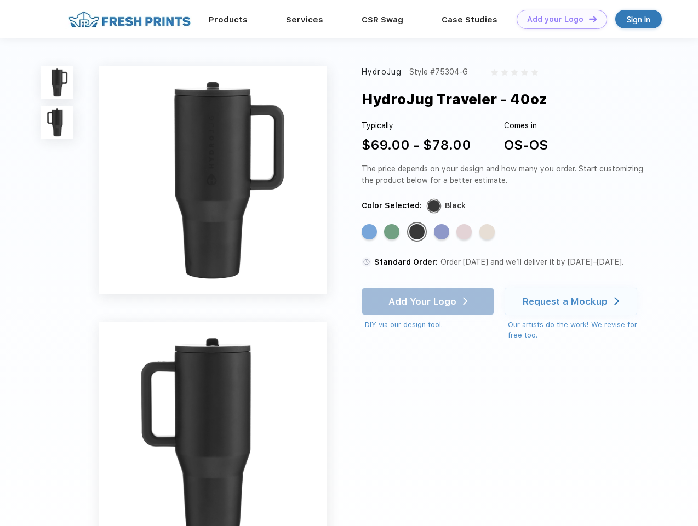 The width and height of the screenshot is (698, 526). Describe the element at coordinates (441, 232) in the screenshot. I see `div: Peri` at that location.